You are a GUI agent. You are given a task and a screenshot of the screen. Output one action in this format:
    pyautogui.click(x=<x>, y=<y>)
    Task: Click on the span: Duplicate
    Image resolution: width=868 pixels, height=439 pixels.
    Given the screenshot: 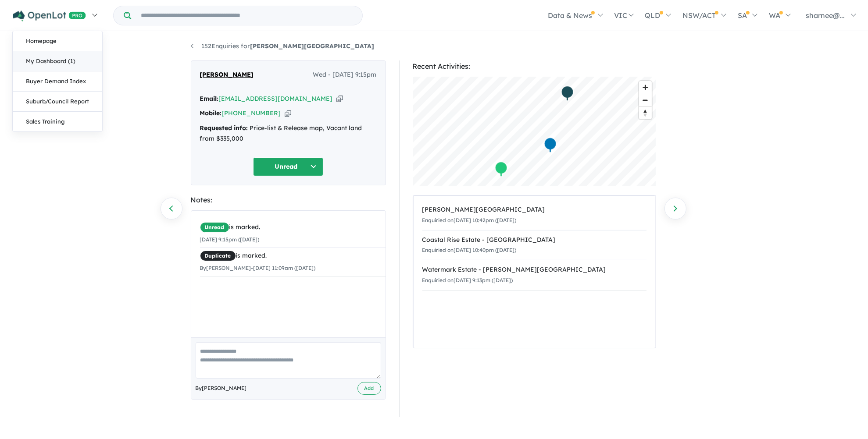 What is the action you would take?
    pyautogui.click(x=218, y=256)
    